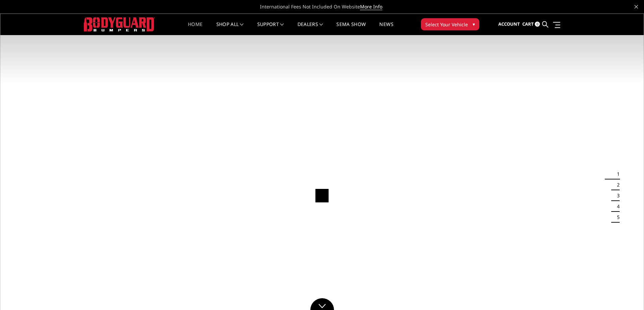 This screenshot has width=644, height=310. What do you see at coordinates (310, 28) in the screenshot?
I see `a: Dealers` at bounding box center [310, 28].